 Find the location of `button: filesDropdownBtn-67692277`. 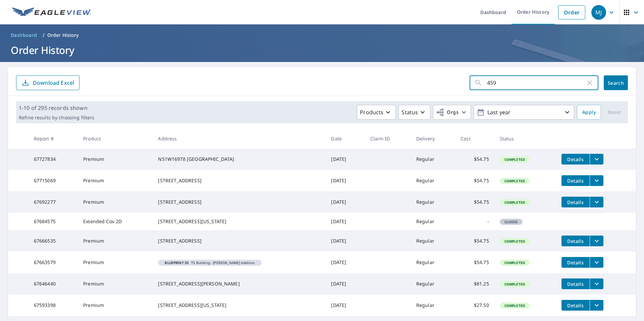

button: filesDropdownBtn-67692277 is located at coordinates (596, 202).